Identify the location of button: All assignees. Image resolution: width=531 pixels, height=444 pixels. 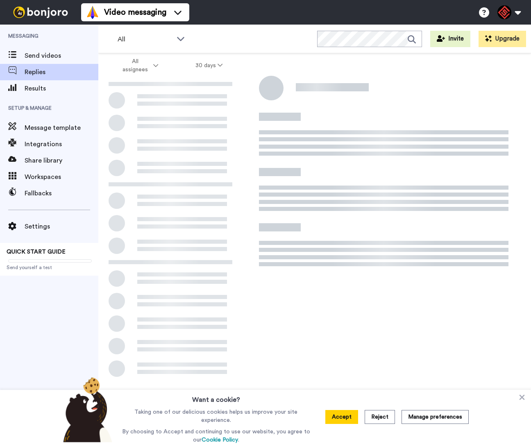
(138, 66).